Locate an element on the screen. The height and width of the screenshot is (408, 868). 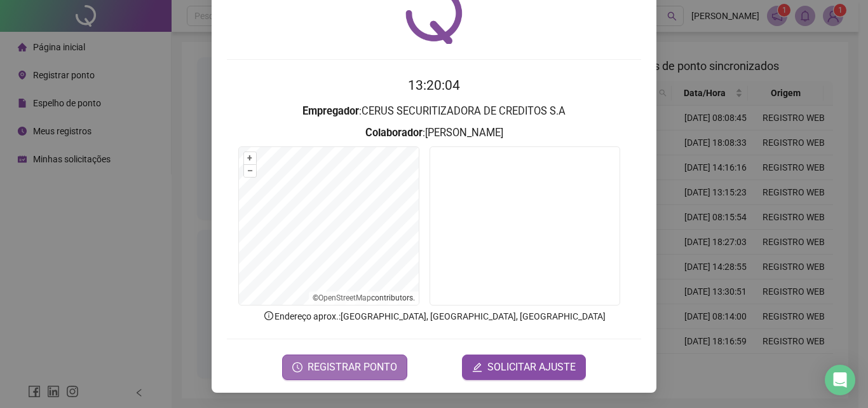
span: REGISTRAR PONTO is located at coordinates (352, 367).